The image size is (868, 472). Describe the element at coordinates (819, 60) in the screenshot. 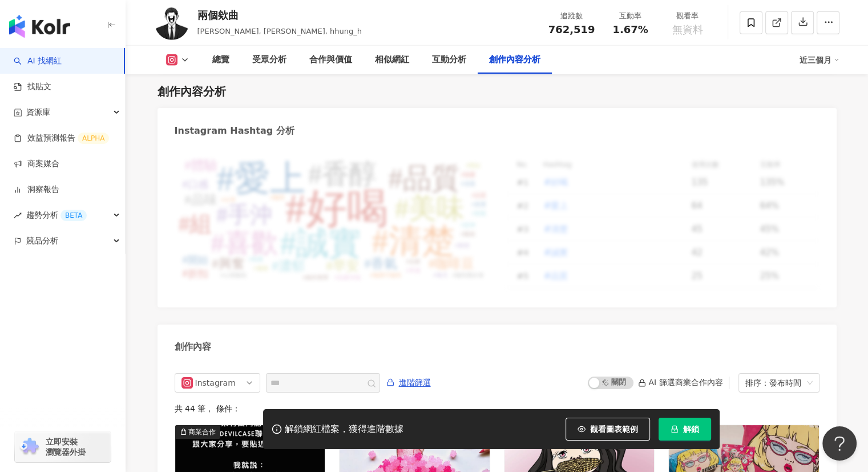

I see `div: 近三個月` at that location.